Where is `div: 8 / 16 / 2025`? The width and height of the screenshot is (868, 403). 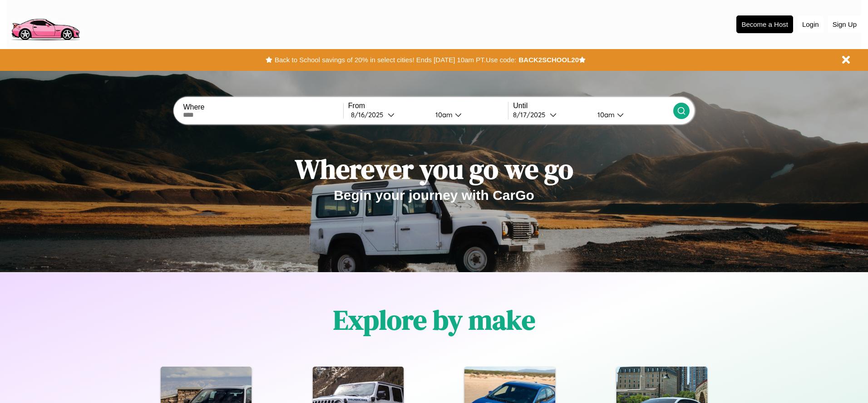 div: 8 / 16 / 2025 is located at coordinates (369, 114).